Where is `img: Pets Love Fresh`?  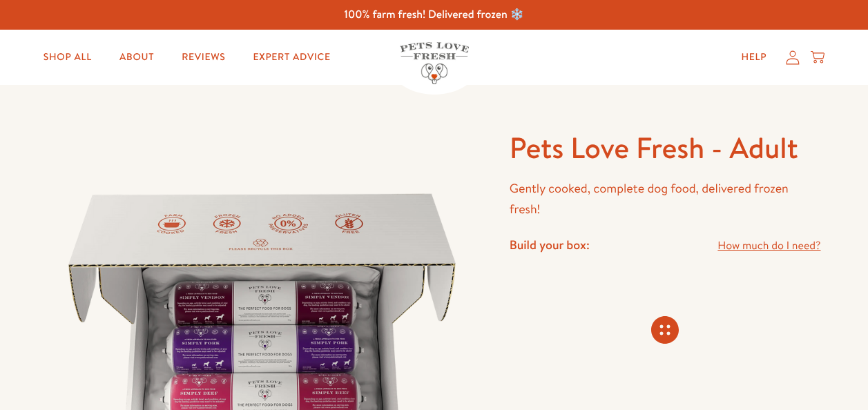
img: Pets Love Fresh is located at coordinates (434, 63).